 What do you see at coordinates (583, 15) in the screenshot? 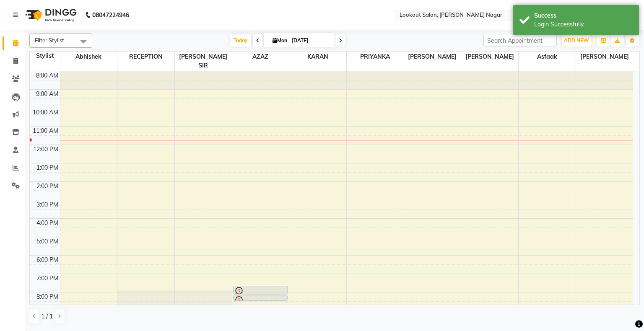
I see `div: Success` at bounding box center [583, 15].